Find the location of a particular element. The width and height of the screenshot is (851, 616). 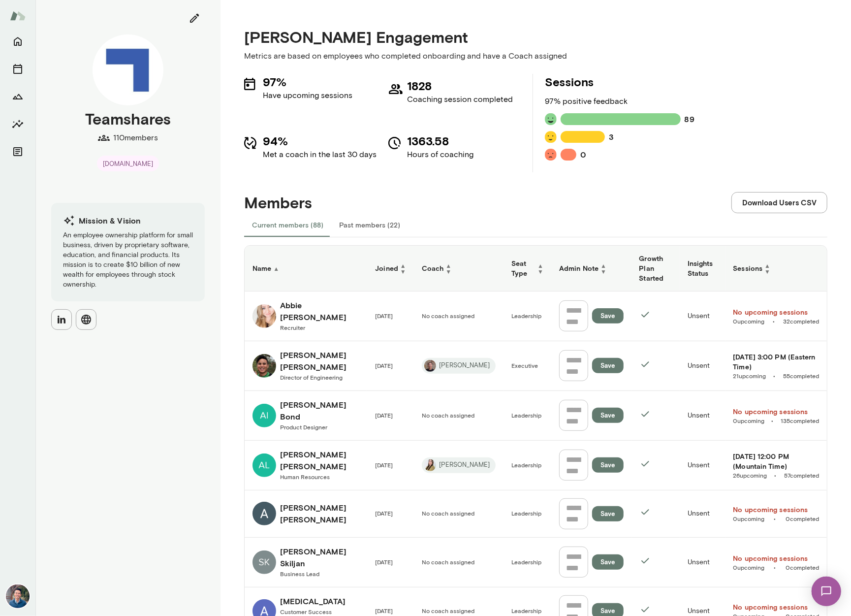

h6: Joined is located at coordinates (390, 268).